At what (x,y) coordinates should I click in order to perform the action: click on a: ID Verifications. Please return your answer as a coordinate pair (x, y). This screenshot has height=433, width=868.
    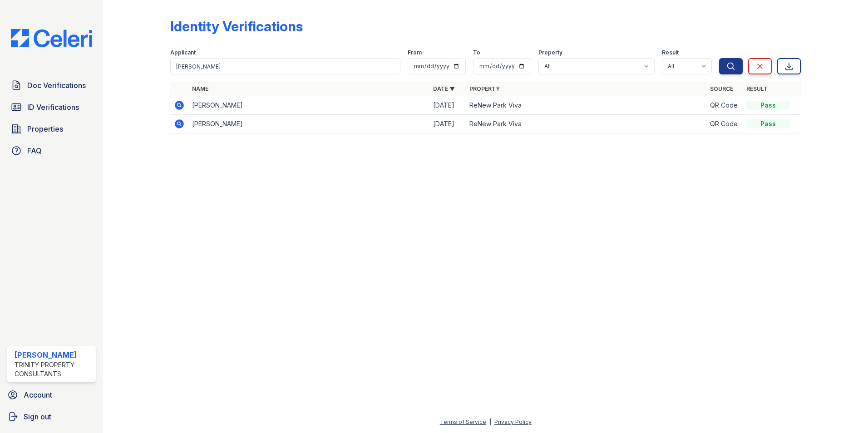
    Looking at the image, I should click on (51, 107).